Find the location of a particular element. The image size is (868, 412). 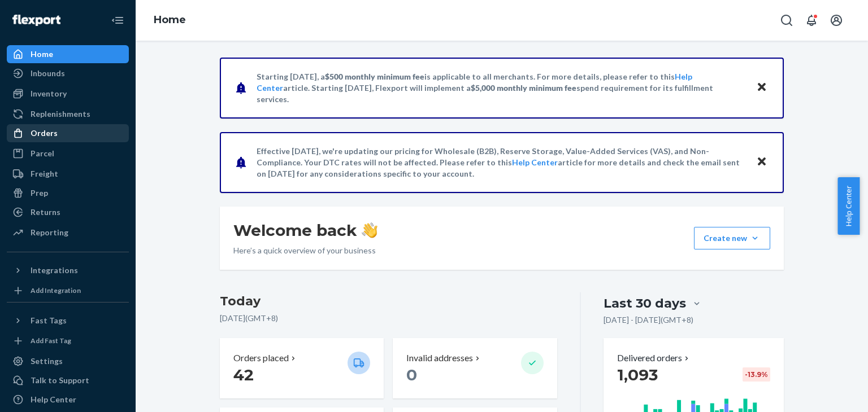

a: Inbounds is located at coordinates (68, 73).